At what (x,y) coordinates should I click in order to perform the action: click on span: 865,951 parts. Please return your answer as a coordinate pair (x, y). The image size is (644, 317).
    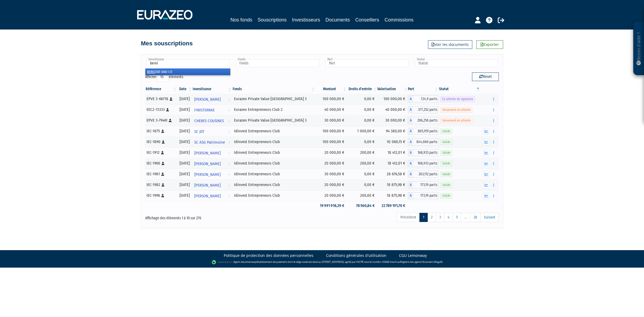
    Looking at the image, I should click on (426, 132).